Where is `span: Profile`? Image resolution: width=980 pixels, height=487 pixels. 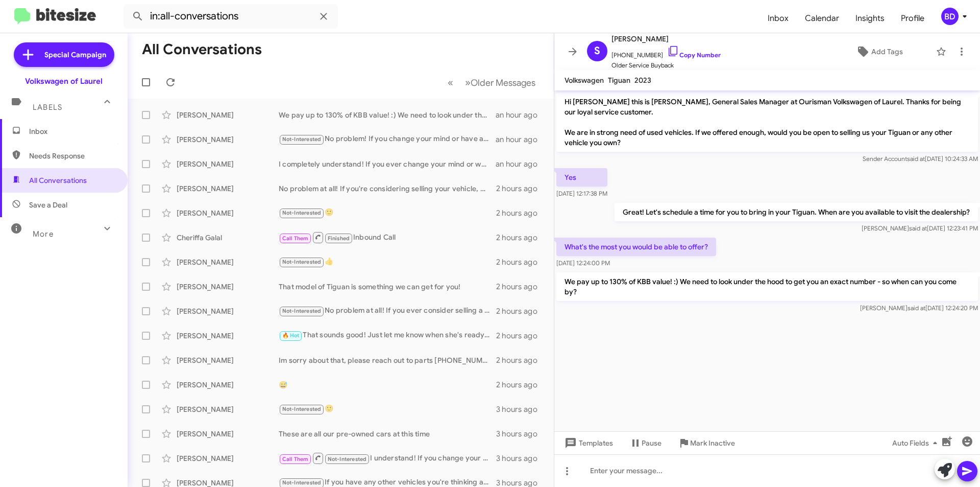 span: Profile is located at coordinates (913, 18).